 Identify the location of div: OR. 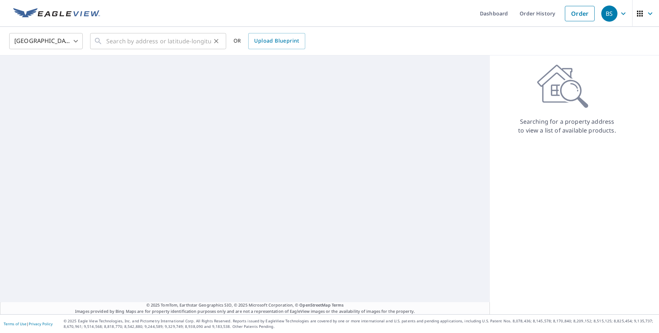
(269, 41).